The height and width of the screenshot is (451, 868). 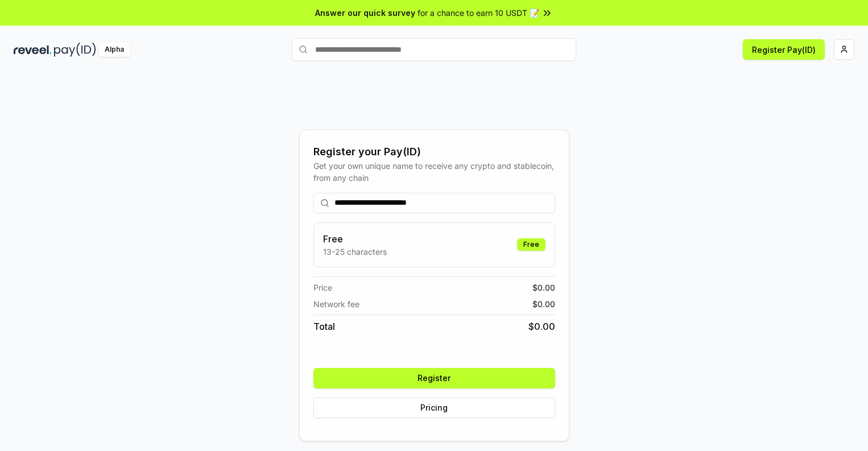 What do you see at coordinates (434, 152) in the screenshot?
I see `div: Register your Pay(ID)` at bounding box center [434, 152].